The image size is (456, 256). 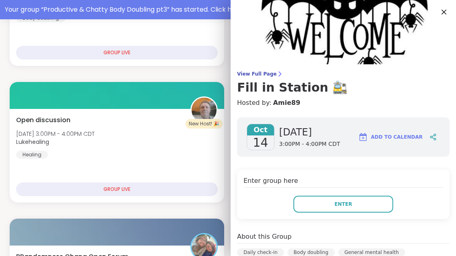 I want to click on img: Lukehealing, so click(x=204, y=110).